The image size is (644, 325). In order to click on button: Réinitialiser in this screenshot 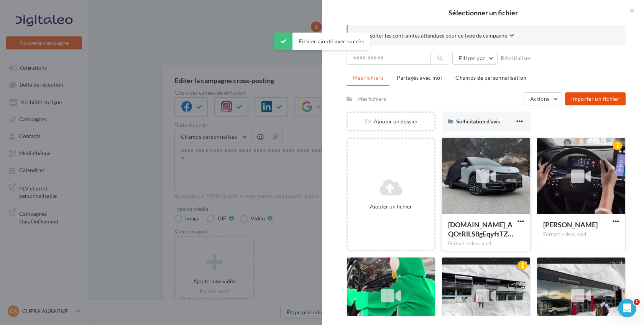, I will do `click(516, 58)`.